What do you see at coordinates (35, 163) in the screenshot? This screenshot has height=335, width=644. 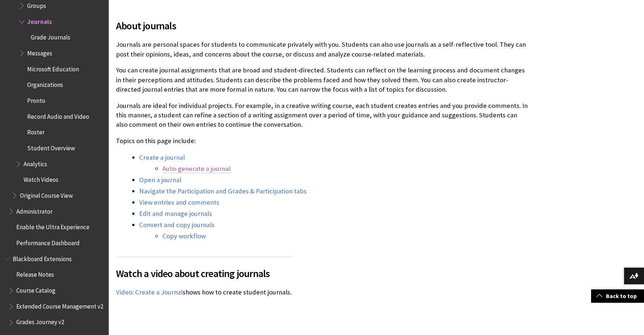 I see `span: Analytics` at bounding box center [35, 163].